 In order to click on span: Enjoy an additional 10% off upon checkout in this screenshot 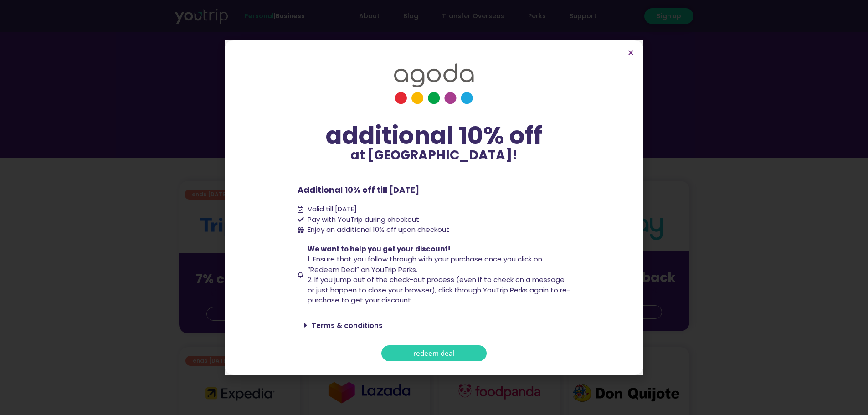, I will do `click(378, 229)`.